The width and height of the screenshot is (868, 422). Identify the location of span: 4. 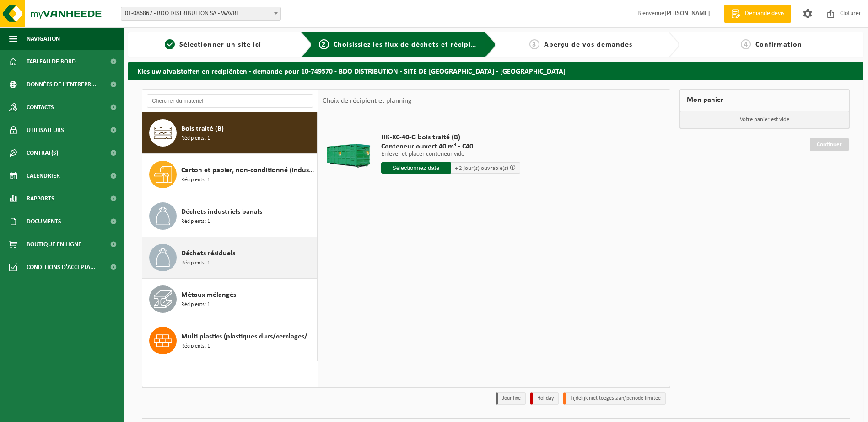
(745, 45).